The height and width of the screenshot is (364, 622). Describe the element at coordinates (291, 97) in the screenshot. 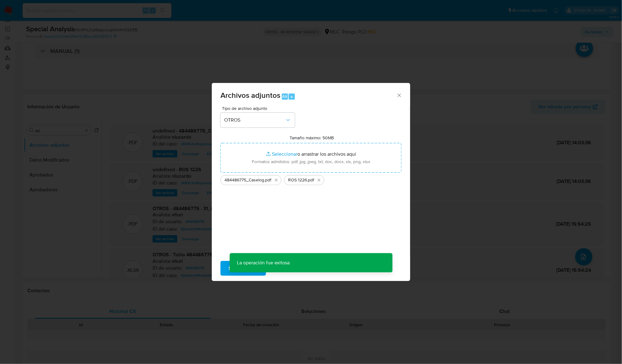

I see `span: a` at that location.